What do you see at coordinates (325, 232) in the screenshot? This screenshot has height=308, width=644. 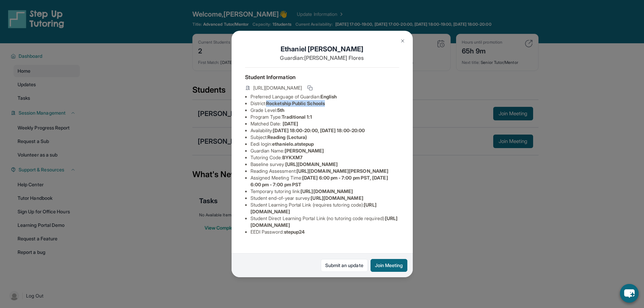 I see `li: EEDI Password :` at bounding box center [325, 232].